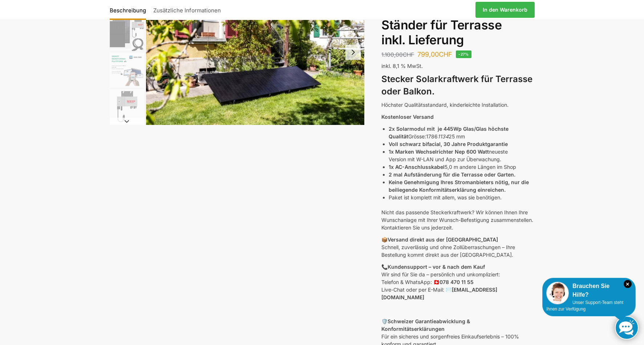 This screenshot has height=345, width=644. Describe the element at coordinates (126, 70) in the screenshot. I see `li: 3 / 11` at that location.